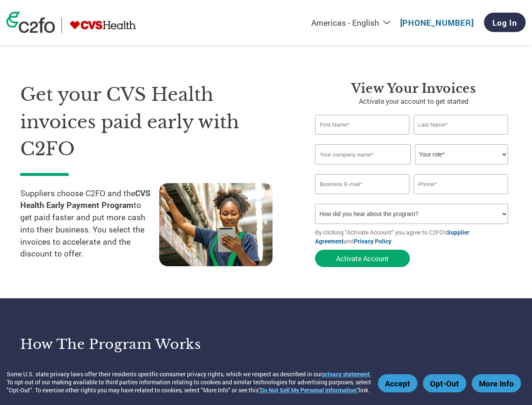 The height and width of the screenshot is (405, 532). Describe the element at coordinates (362, 124) in the screenshot. I see `input: First Name*` at that location.